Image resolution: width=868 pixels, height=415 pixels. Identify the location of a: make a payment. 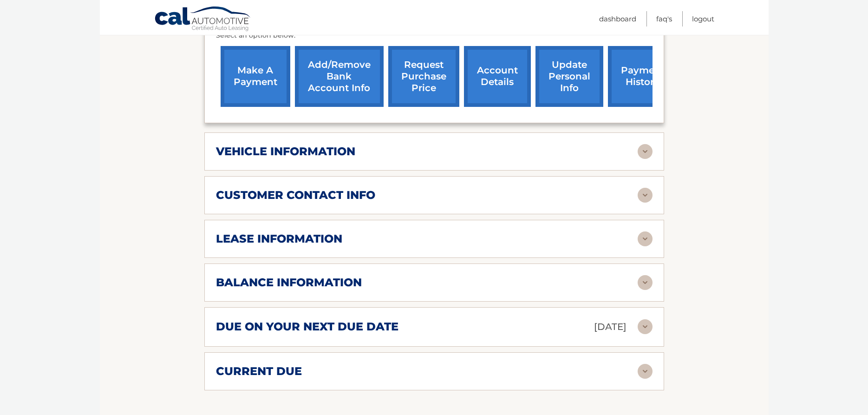
(256, 76).